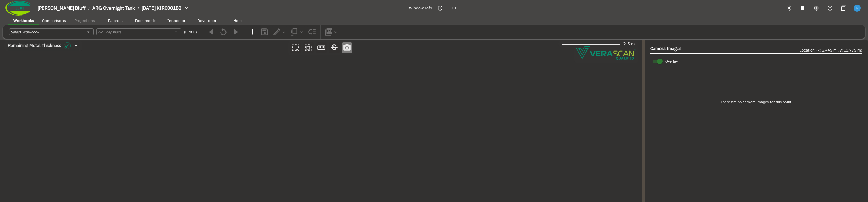 The image size is (868, 202). Describe the element at coordinates (19, 8) in the screenshot. I see `img: Company Logo` at that location.